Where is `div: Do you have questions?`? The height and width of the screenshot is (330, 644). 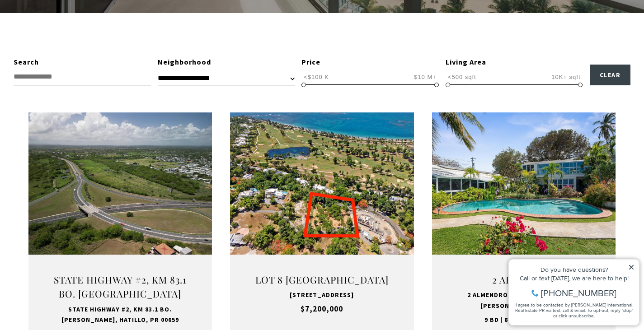 div: Do you have questions? is located at coordinates (70, 23).